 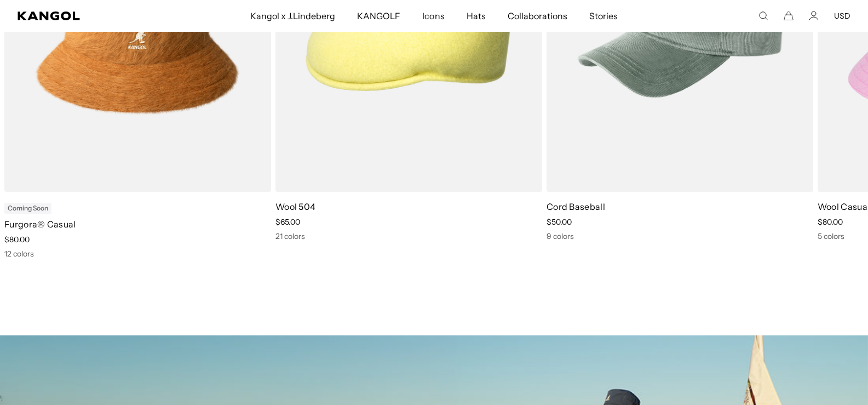 What do you see at coordinates (409, 206) in the screenshot?
I see `p: Wool 504` at bounding box center [409, 206].